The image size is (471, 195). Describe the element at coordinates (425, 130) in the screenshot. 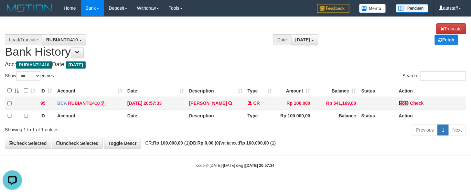

I see `a: Previous` at that location.